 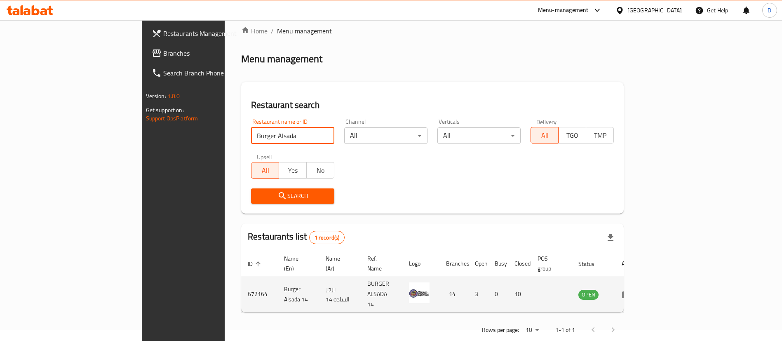 I want to click on span: TMP, so click(x=600, y=135).